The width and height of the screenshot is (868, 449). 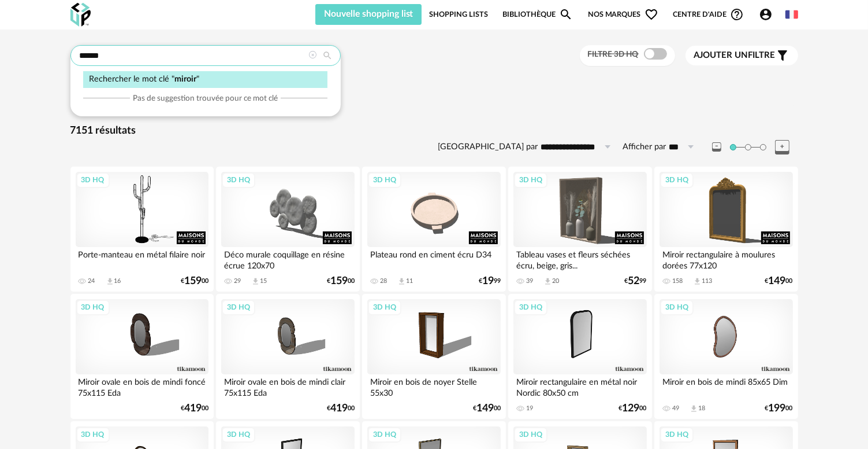 What do you see at coordinates (645, 147) in the screenshot?
I see `label: Afficher par` at bounding box center [645, 147].